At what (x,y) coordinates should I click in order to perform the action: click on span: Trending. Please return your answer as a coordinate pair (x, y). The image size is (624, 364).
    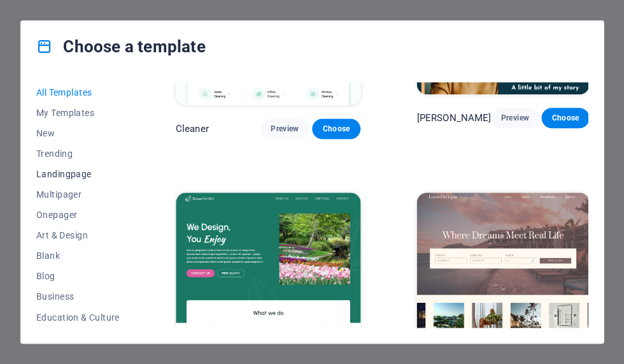
    Looking at the image, I should click on (77, 154).